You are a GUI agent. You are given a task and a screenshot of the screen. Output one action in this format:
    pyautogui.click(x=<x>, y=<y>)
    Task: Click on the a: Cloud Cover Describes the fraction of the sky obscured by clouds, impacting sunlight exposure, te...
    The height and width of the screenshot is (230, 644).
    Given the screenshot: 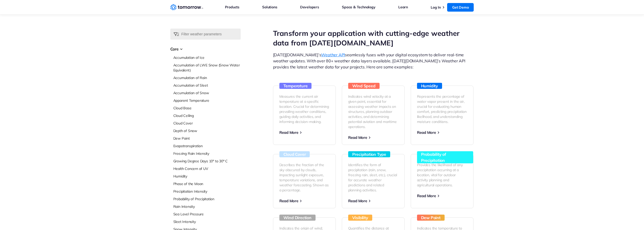 What is the action you would take?
    pyautogui.click(x=304, y=181)
    